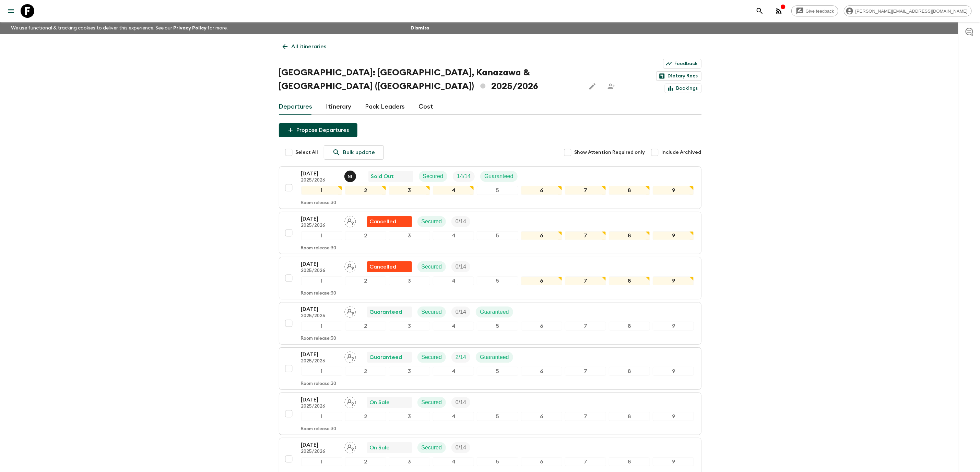 This screenshot has height=472, width=980. I want to click on a: Dietary Reqs, so click(678, 76).